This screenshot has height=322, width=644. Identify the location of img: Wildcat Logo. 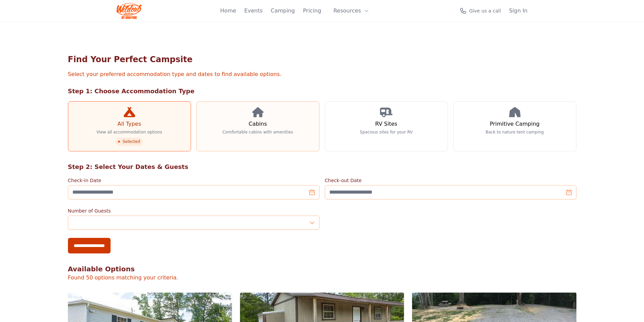
(129, 11).